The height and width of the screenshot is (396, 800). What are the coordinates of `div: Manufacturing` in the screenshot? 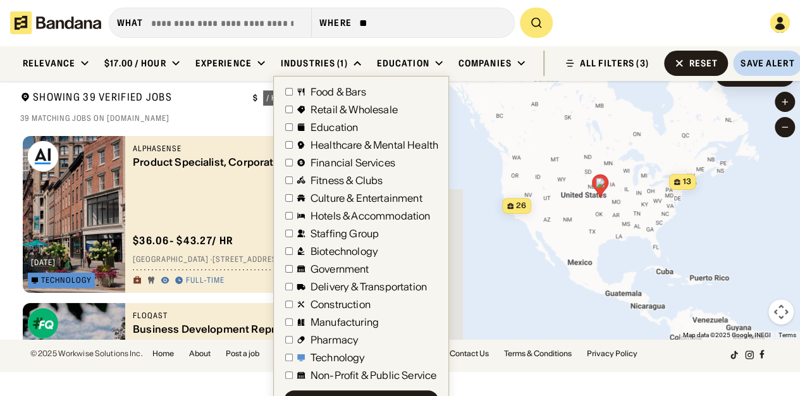 It's located at (345, 322).